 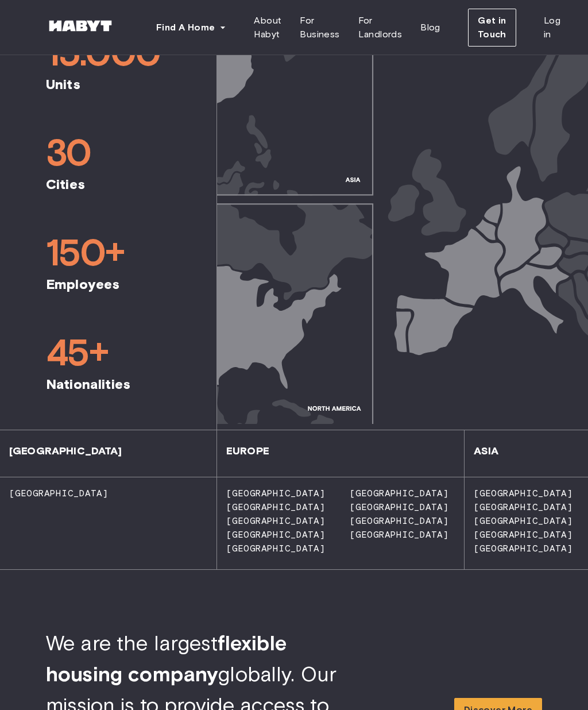 What do you see at coordinates (380, 27) in the screenshot?
I see `a: For Landlords` at bounding box center [380, 27].